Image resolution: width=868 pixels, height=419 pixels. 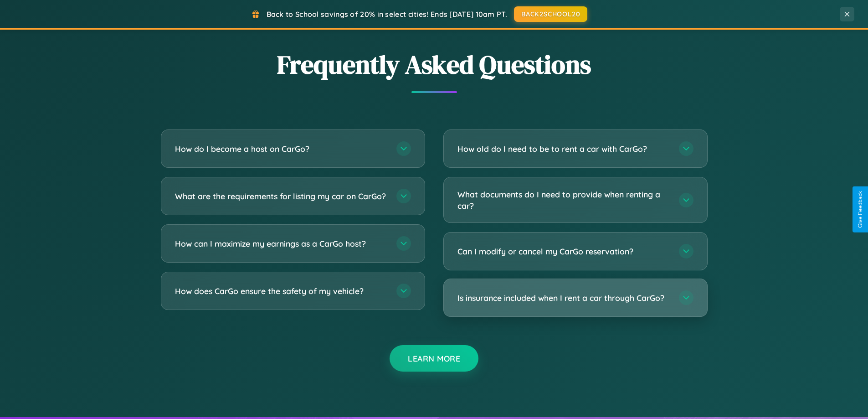 I want to click on h3: What are the requirements for listing my car on CarGo?, so click(x=281, y=196).